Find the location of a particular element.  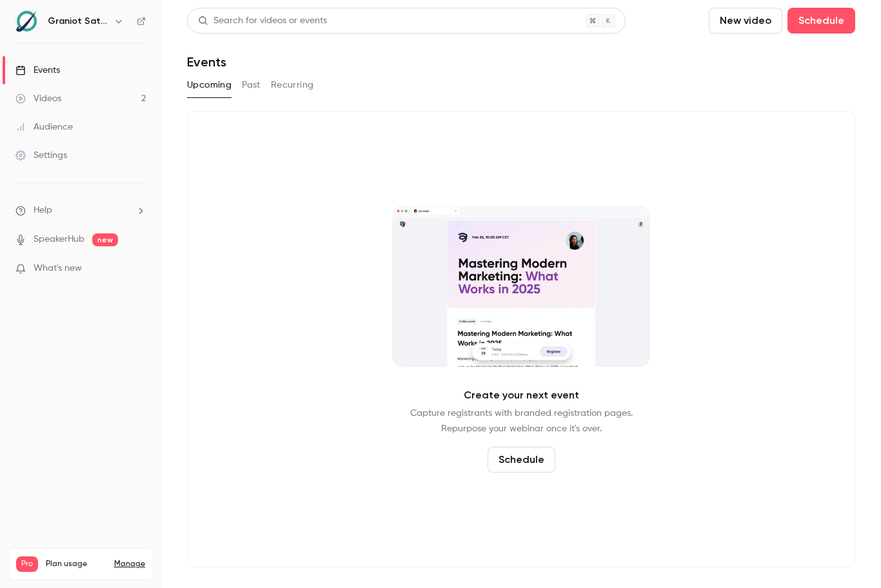

div: Audience is located at coordinates (44, 127).